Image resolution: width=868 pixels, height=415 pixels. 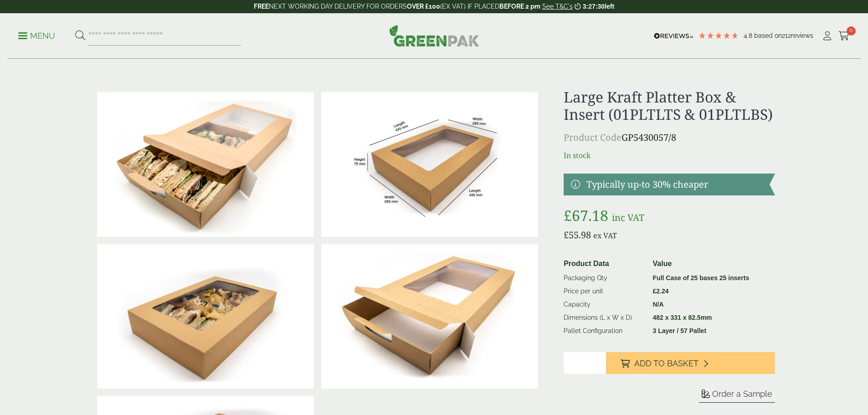 I want to click on bdi: 2.24, so click(x=661, y=291).